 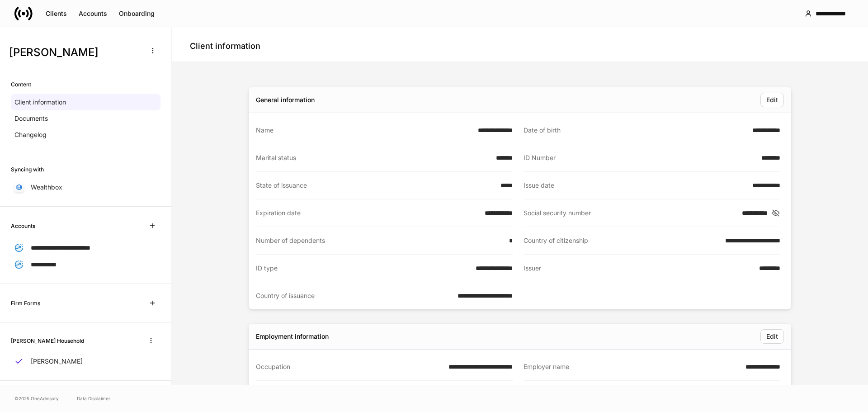 What do you see at coordinates (364, 130) in the screenshot?
I see `div: Name` at bounding box center [364, 130].